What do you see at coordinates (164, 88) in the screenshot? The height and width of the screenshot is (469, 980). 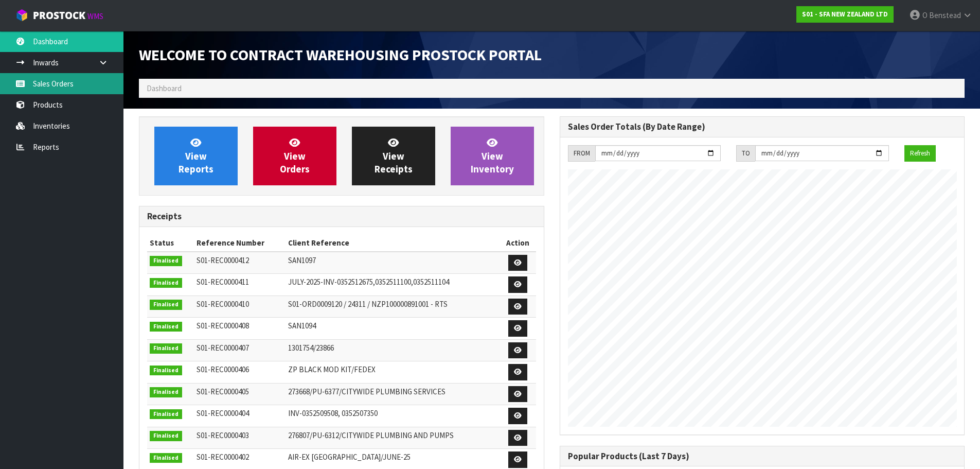 I see `span: Dashboard` at bounding box center [164, 88].